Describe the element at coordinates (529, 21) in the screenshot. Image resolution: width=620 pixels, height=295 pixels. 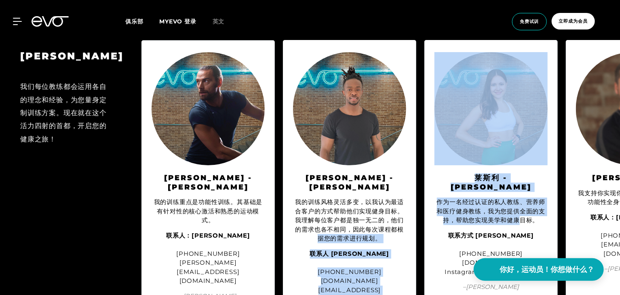
I see `a: 免费试训` at that location.